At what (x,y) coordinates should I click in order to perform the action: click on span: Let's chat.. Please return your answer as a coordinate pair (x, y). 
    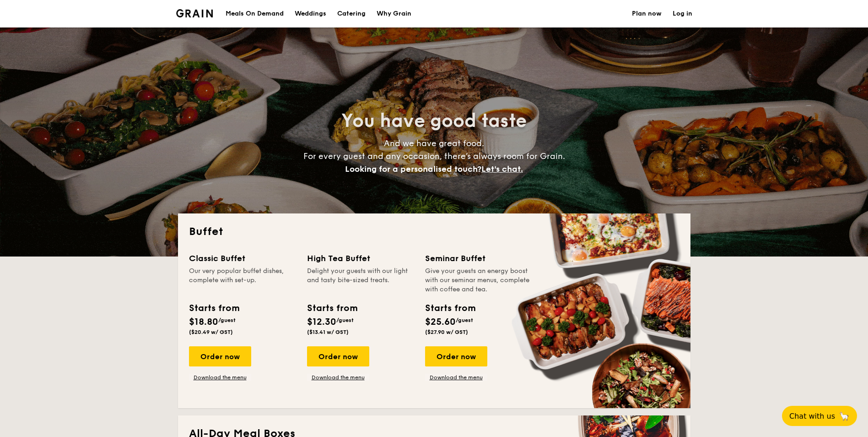
    Looking at the image, I should click on (502, 169).